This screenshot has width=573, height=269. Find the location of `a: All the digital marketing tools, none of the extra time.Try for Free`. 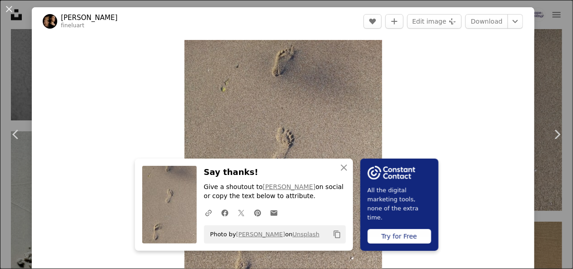

a: All the digital marketing tools, none of the extra time.Try for Free is located at coordinates (400, 205).